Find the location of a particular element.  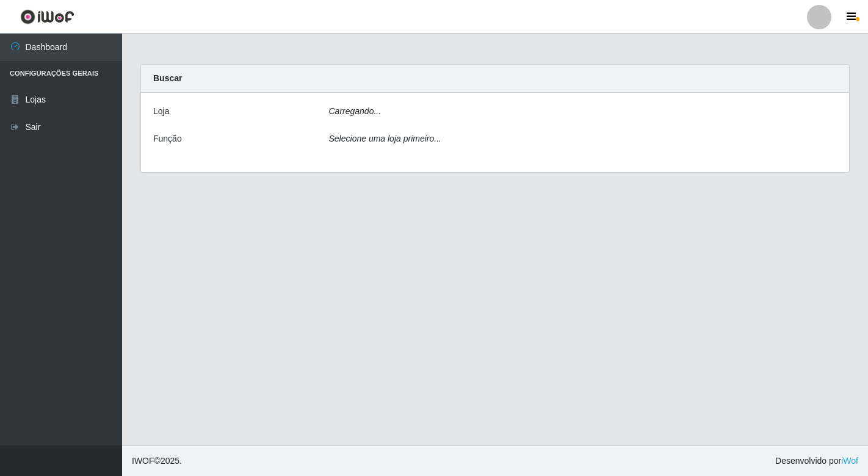

a: iWof is located at coordinates (850, 461).